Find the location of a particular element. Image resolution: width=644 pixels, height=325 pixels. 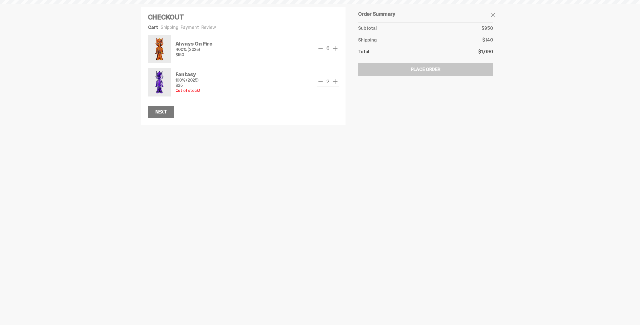

p: Out of stock! is located at coordinates (188, 90).